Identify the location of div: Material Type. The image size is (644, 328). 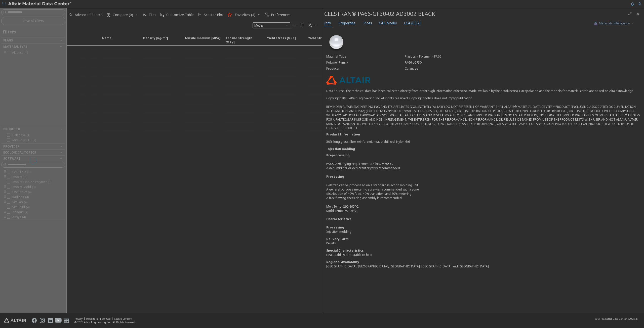
(365, 56).